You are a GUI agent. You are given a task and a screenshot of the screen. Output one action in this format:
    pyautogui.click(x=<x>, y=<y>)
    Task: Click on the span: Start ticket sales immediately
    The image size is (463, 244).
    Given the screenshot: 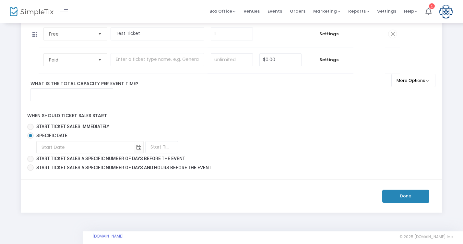 What is the action you would take?
    pyautogui.click(x=73, y=127)
    